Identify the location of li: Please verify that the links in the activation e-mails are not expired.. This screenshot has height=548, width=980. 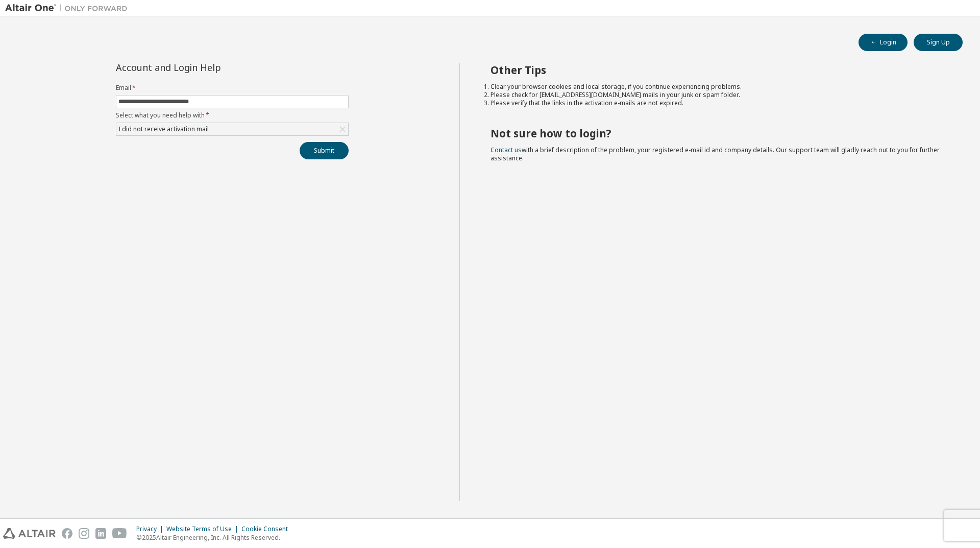
(718, 103).